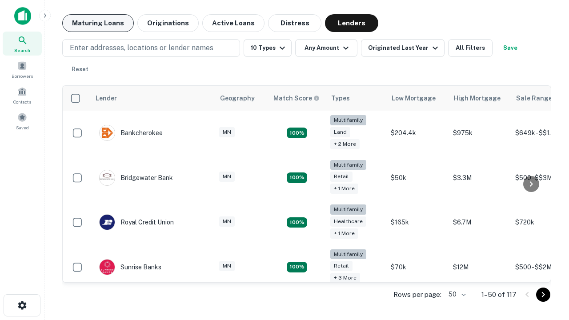 The image size is (569, 320). Describe the element at coordinates (106, 98) in the screenshot. I see `div: Lender` at that location.